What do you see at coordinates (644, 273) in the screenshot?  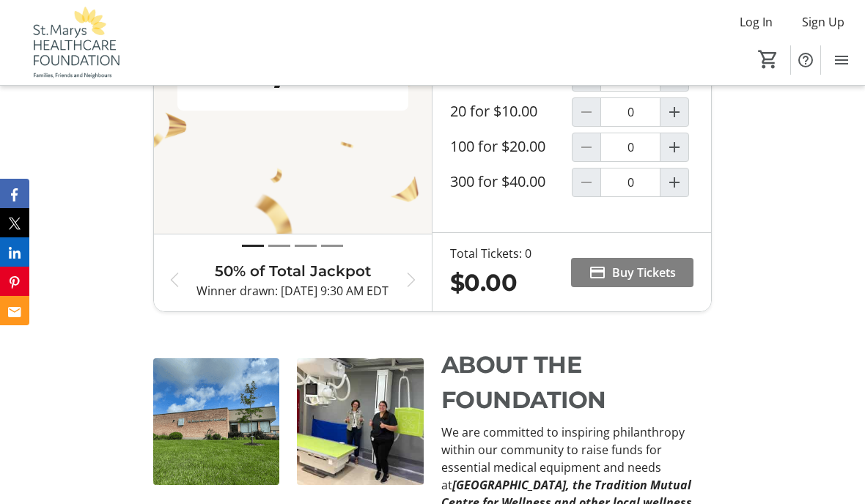 I see `span: Buy Tickets` at bounding box center [644, 273].